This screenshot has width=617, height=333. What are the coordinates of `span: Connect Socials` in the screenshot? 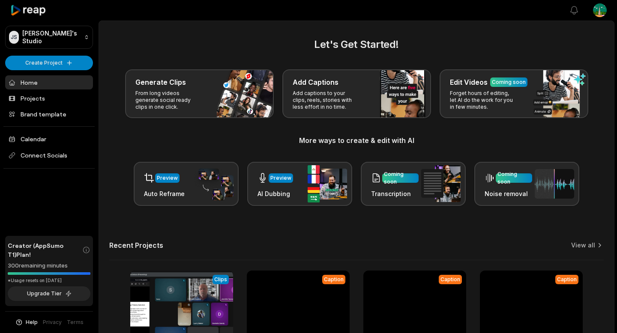 It's located at (49, 156).